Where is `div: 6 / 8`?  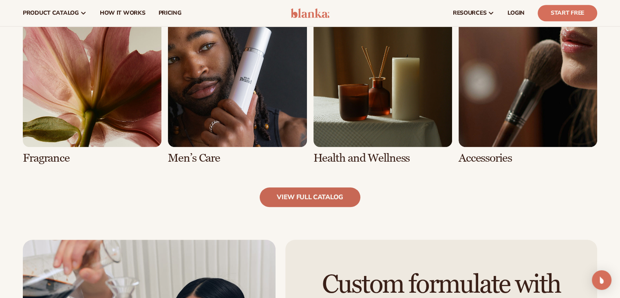
div: 6 / 8 is located at coordinates (237, 86).